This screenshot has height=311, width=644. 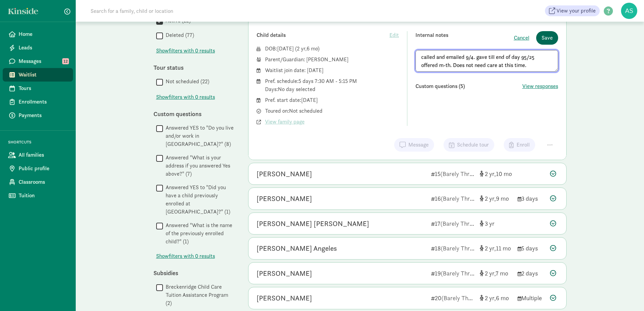 I want to click on span: 12, so click(x=65, y=61).